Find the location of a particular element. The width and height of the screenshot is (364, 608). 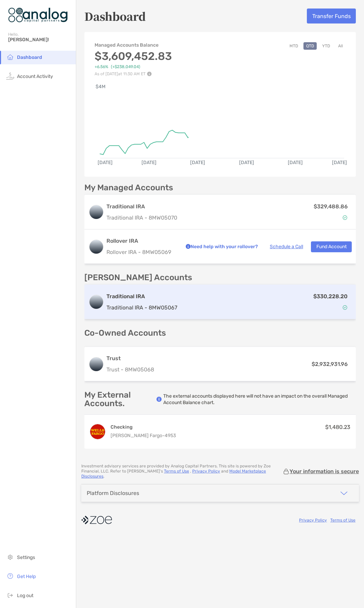

button: YTD is located at coordinates (326, 46).